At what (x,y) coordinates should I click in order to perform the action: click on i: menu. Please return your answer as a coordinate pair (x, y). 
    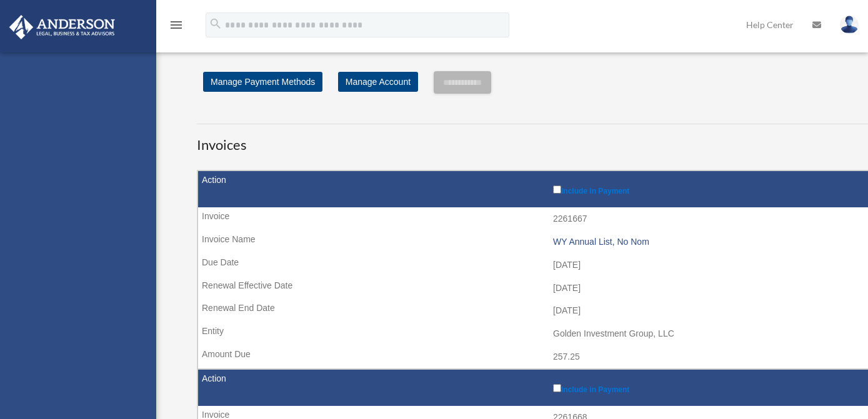
    Looking at the image, I should click on (176, 25).